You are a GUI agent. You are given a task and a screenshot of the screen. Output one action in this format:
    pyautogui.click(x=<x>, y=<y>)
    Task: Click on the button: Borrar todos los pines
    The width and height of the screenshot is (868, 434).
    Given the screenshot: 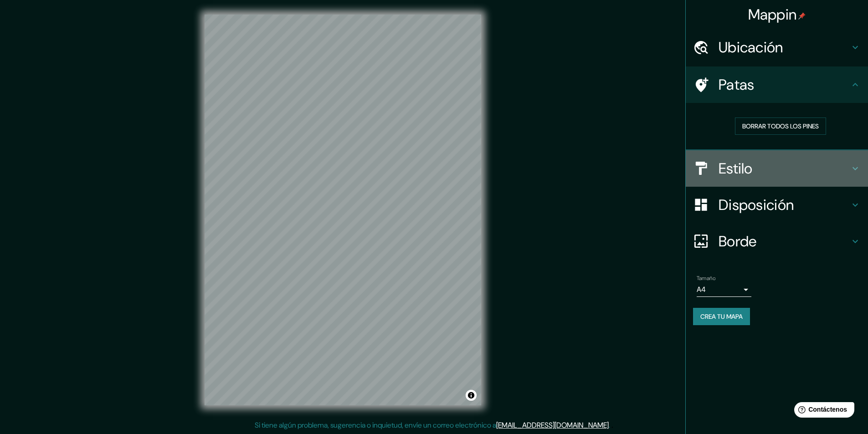 What is the action you would take?
    pyautogui.click(x=780, y=126)
    